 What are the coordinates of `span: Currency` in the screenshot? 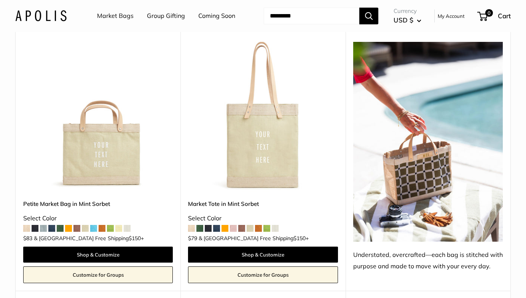 It's located at (407, 11).